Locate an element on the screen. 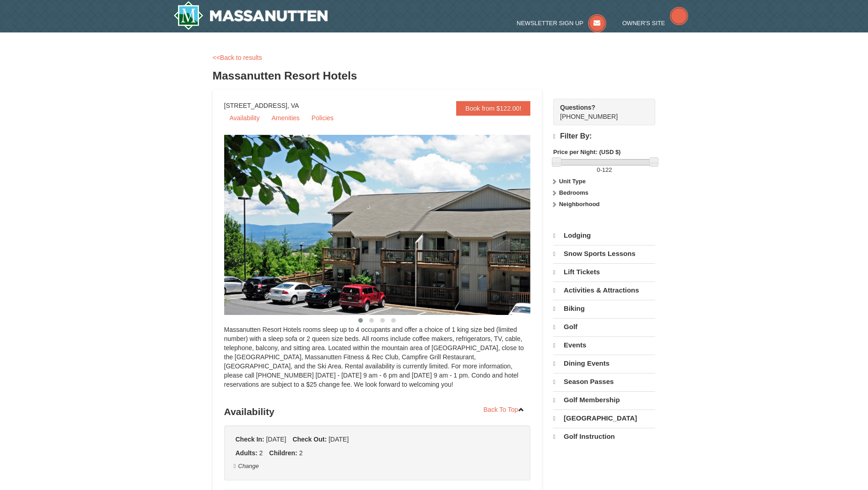 This screenshot has width=868, height=490. h3: Massanutten Resort Hotels is located at coordinates (434, 76).